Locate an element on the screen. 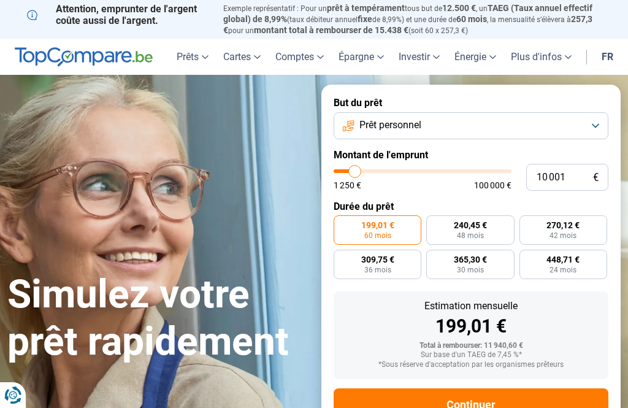  span: 42 mois is located at coordinates (563, 235).